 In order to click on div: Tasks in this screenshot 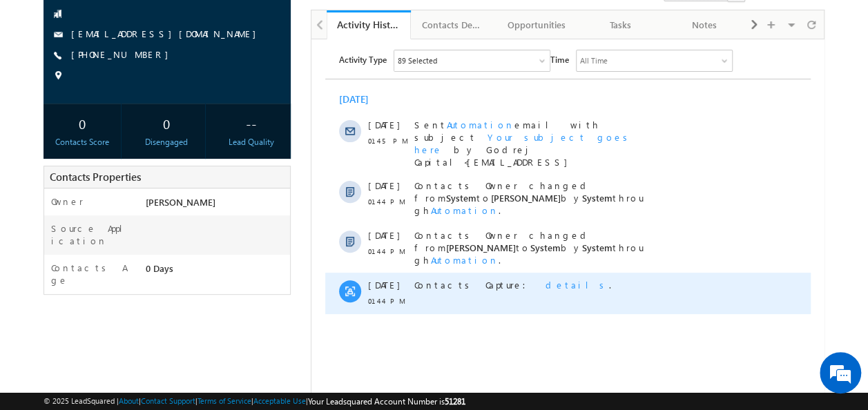, I will do `click(620, 25)`.